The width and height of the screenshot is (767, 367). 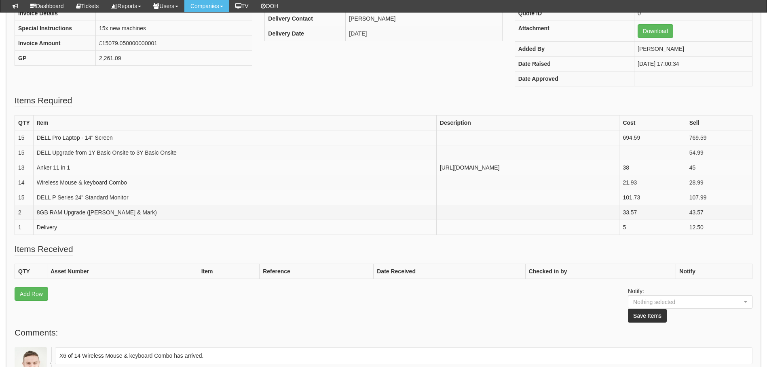 I want to click on th: Attachment, so click(x=574, y=31).